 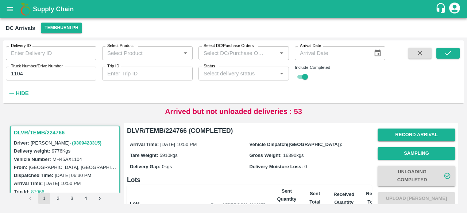 What do you see at coordinates (61, 151) in the screenshot?
I see `label: 9776 Kgs` at bounding box center [61, 151].